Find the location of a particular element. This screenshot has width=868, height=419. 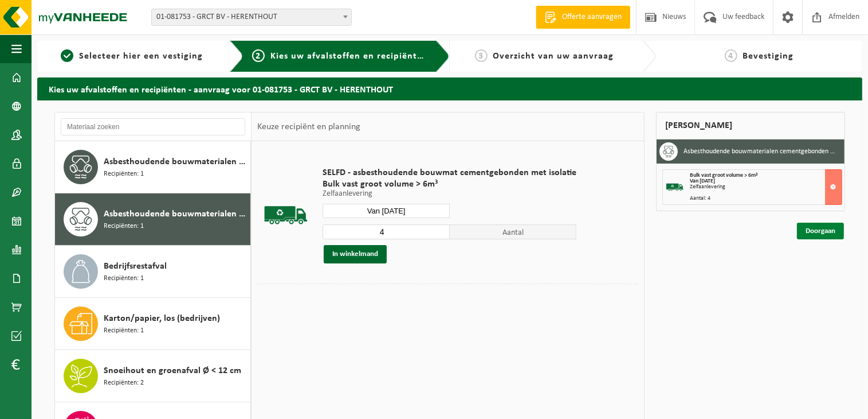

button: Asbesthoudende bouwmaterialen cementgebonden met isolatie(hechtgebonden) Recipiënten: 1 is located at coordinates (153, 219).